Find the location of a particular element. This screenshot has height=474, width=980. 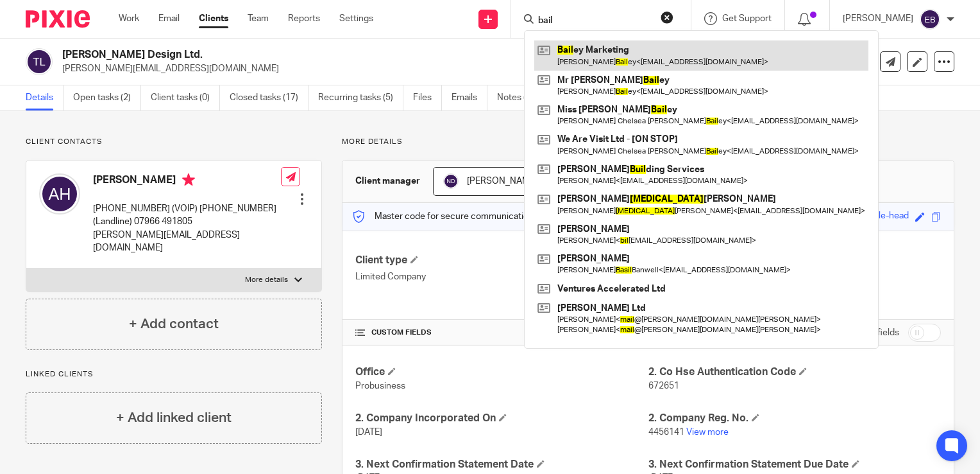

a: Emails is located at coordinates (469, 98).